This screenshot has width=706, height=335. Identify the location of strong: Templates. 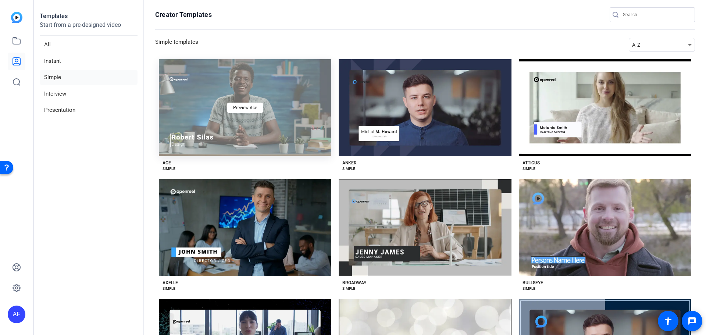
(54, 16).